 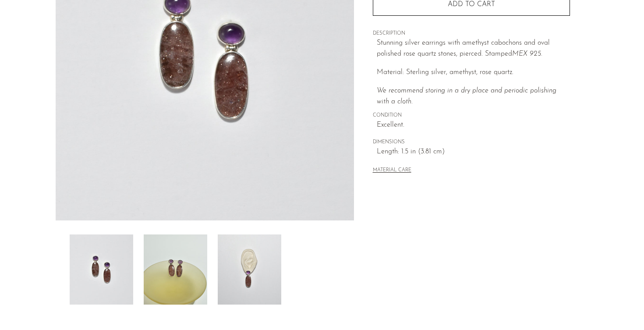 I want to click on p: Material: Sterling silver, amethyst, rose quartz., so click(x=473, y=73).